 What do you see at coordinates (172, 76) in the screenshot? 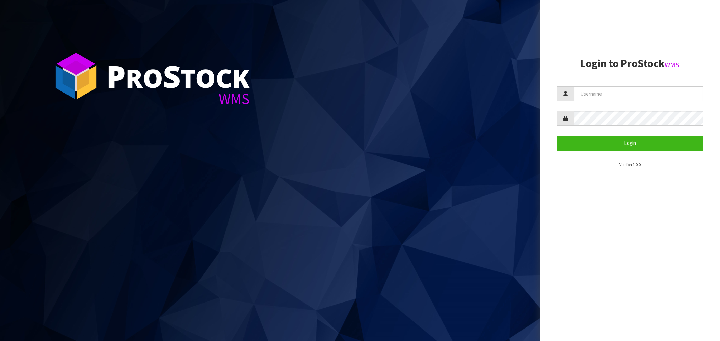
I see `span: S` at bounding box center [172, 76].